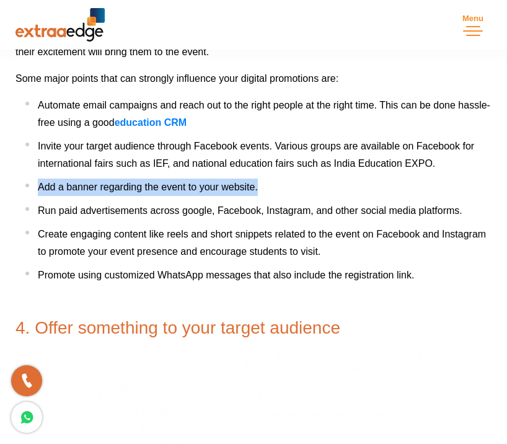  Describe the element at coordinates (178, 327) in the screenshot. I see `span: 4. Offer something to your target audience` at that location.